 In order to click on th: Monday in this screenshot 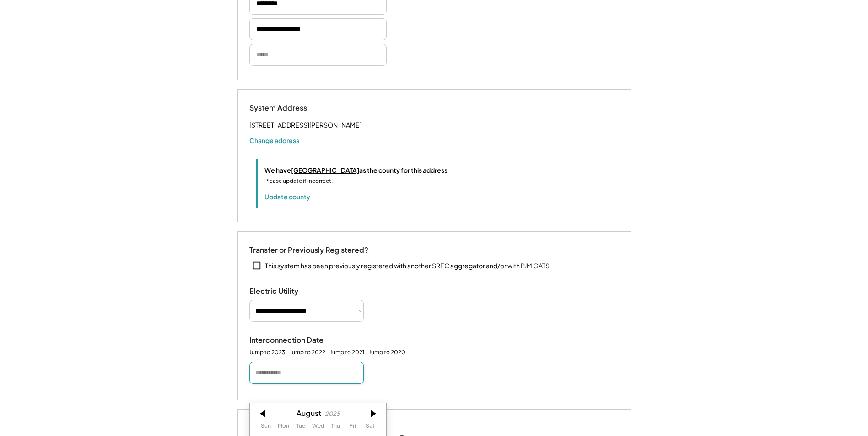, I will do `click(283, 427)`.